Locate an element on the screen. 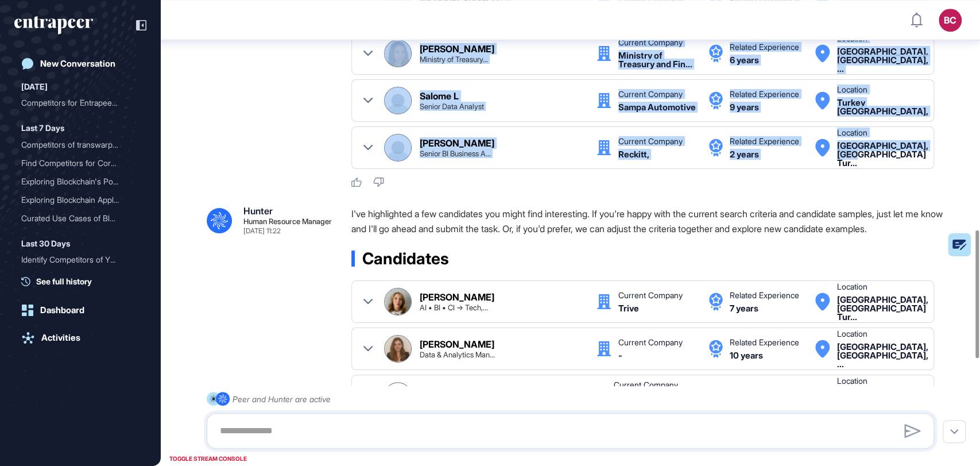 This screenshot has width=980, height=466. div: Human Resource Manager is located at coordinates (288, 221).